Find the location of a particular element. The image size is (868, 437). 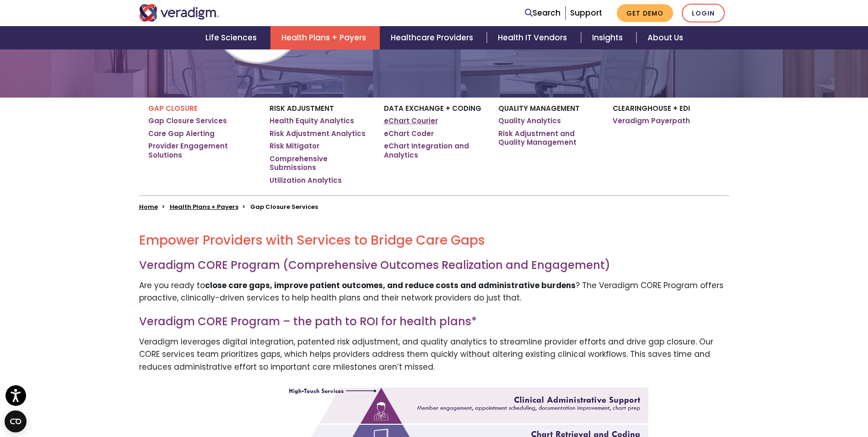

a: Comprehensive Submissions is located at coordinates (320, 163).